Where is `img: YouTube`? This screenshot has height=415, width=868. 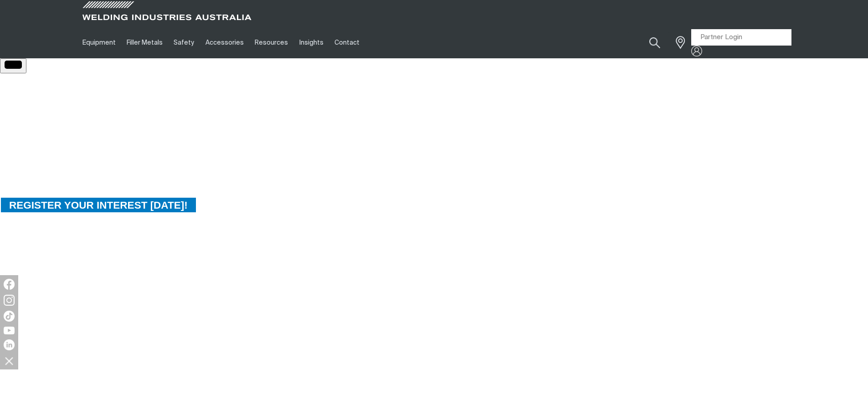 img: YouTube is located at coordinates (9, 330).